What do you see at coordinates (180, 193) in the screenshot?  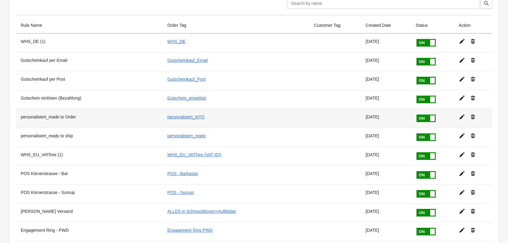 I see `a: POS - Sumup` at bounding box center [180, 193].